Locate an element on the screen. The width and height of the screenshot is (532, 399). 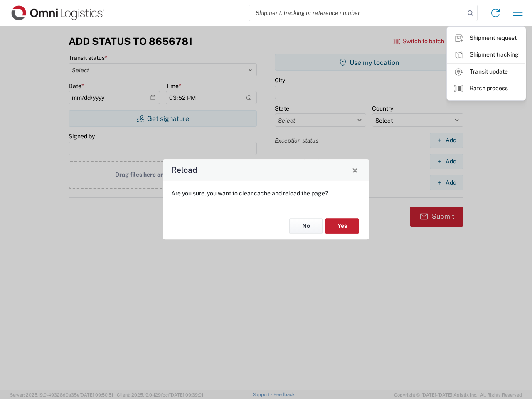
a: Shipment tracking is located at coordinates (486, 54).